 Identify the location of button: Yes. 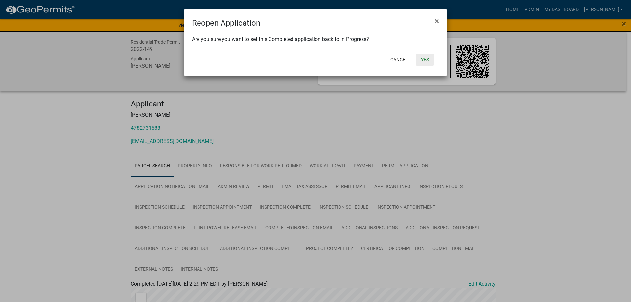
(425, 60).